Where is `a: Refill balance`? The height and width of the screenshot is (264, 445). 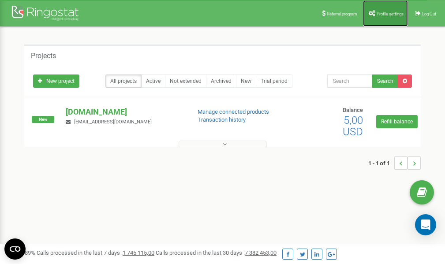 a: Refill balance is located at coordinates (397, 122).